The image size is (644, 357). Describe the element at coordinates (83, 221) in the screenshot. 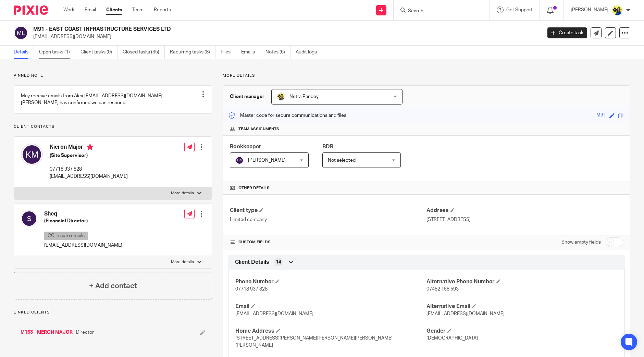

I see `h5: (Financial Director)` at that location.